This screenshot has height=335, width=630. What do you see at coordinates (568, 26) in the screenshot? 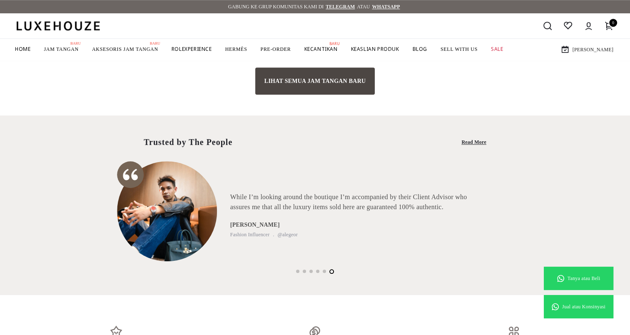
I see `a: Wishlist` at bounding box center [568, 26].